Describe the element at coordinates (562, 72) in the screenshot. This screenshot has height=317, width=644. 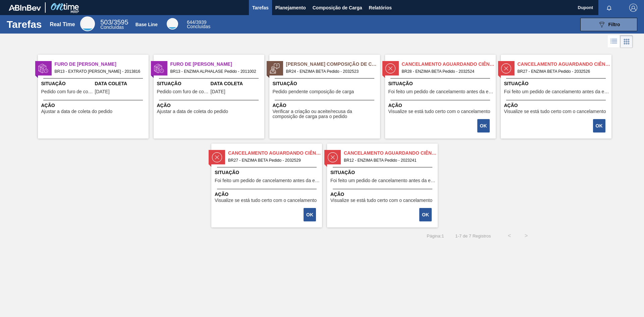
I see `span: BR27 - ENZIMA BETA Pedido - 2032526` at that location.